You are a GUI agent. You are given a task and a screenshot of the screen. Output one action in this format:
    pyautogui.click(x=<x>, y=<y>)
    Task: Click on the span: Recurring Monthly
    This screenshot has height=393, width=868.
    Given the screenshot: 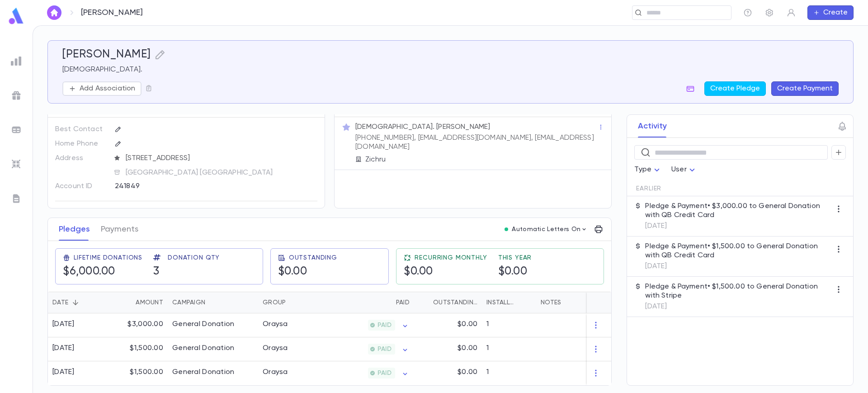 What is the action you would take?
    pyautogui.click(x=451, y=258)
    